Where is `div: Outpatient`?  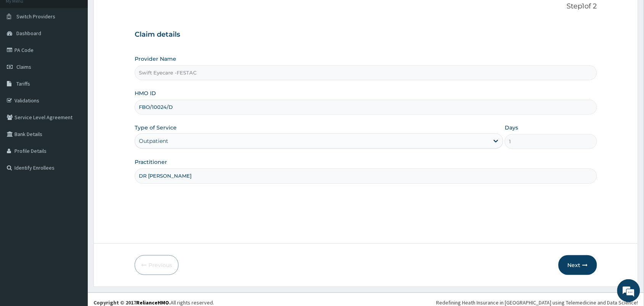 div: Outpatient is located at coordinates (153, 141).